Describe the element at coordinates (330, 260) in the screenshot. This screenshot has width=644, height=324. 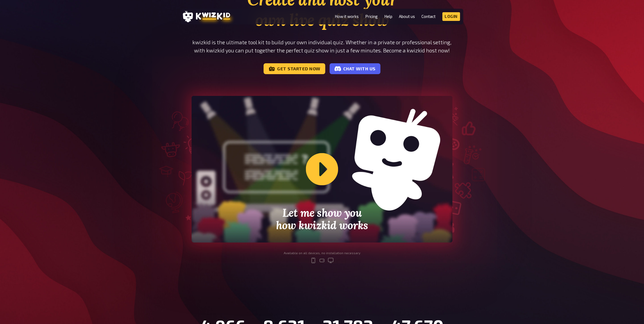
I see `svg: desktop` at that location.